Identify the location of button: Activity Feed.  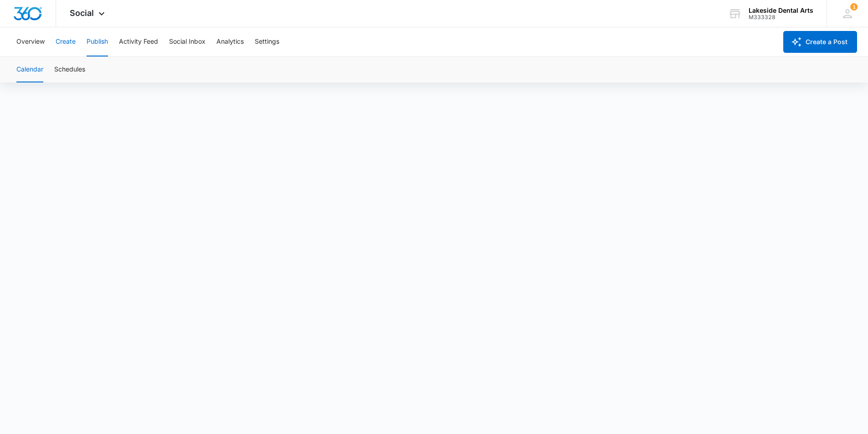
(139, 42).